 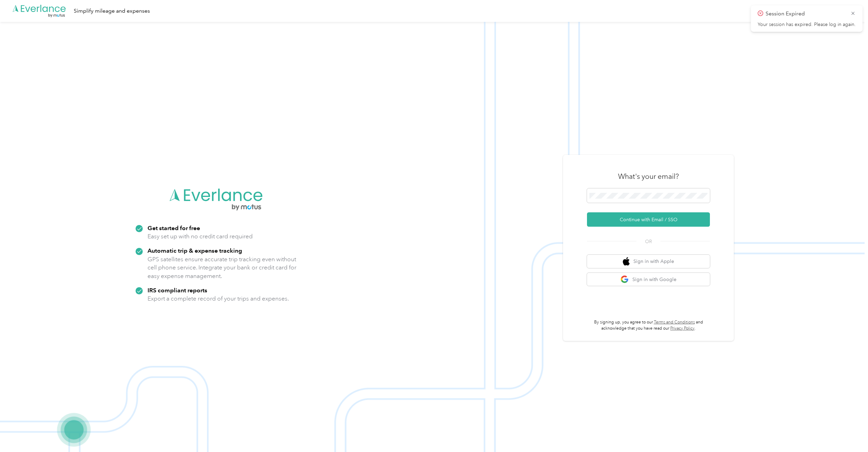 I want to click on p: Your session has expired. Please log in again., so click(x=806, y=25).